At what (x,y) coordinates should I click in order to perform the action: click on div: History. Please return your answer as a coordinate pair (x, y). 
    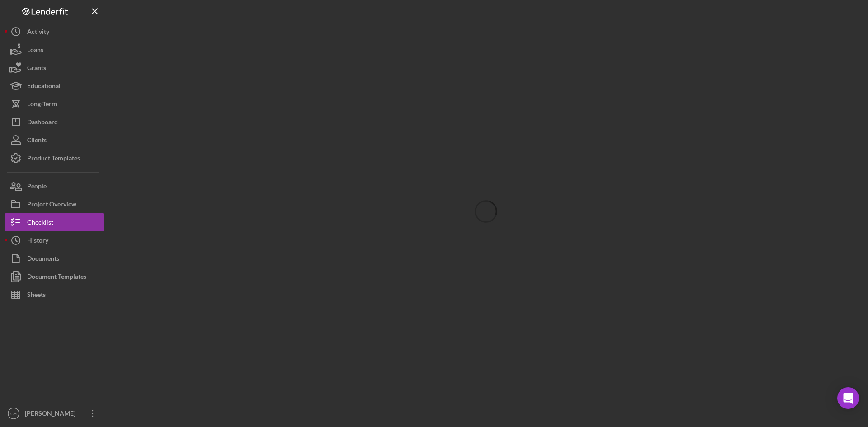
    Looking at the image, I should click on (37, 242).